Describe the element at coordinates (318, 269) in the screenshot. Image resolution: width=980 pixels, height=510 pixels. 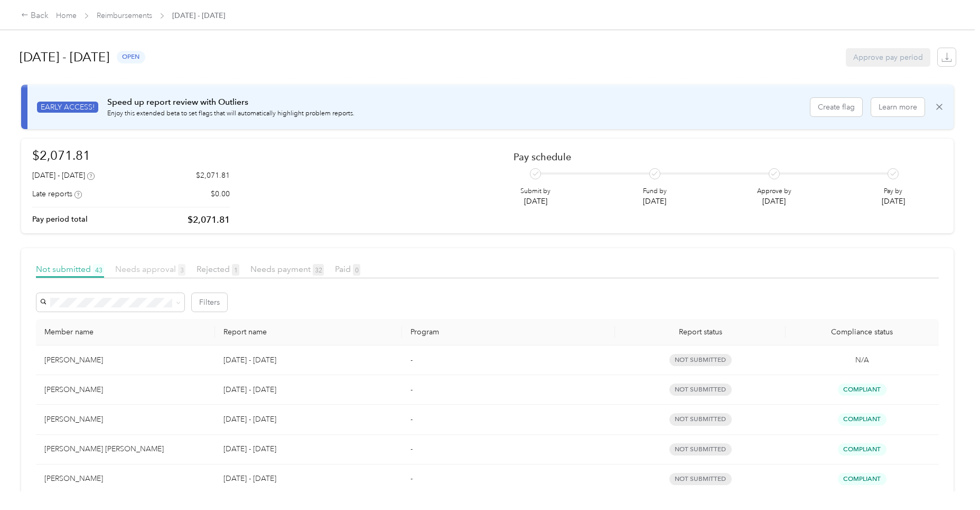
I see `span: 32` at that location.